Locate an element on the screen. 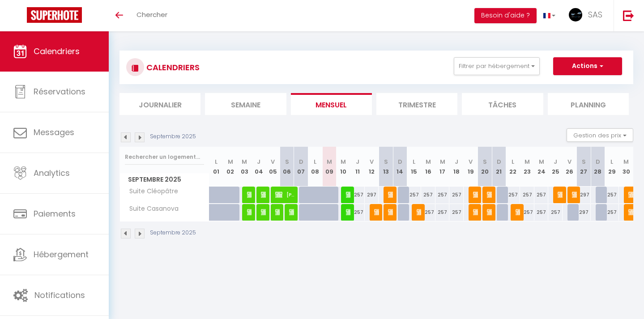 This screenshot has width=644, height=319. span: Notifications is located at coordinates (59, 295).